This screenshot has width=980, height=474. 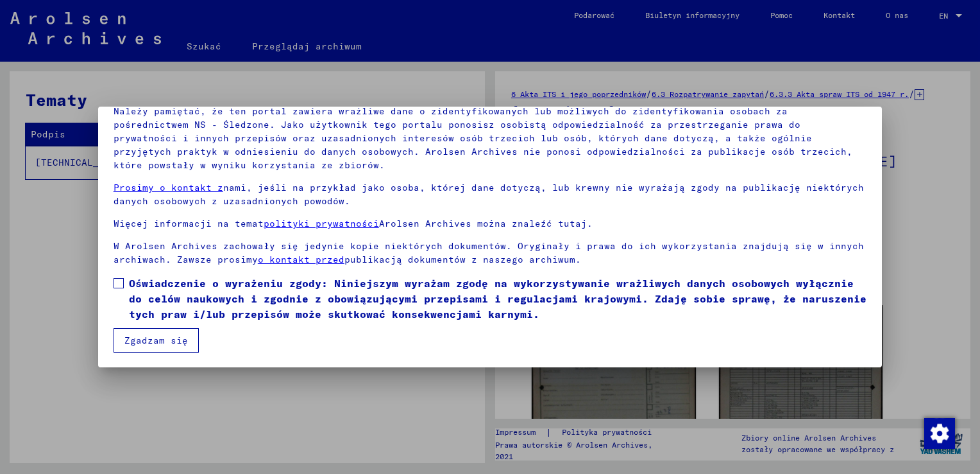 What do you see at coordinates (168, 187) in the screenshot?
I see `a: Prosimy o kontakt z` at bounding box center [168, 187].